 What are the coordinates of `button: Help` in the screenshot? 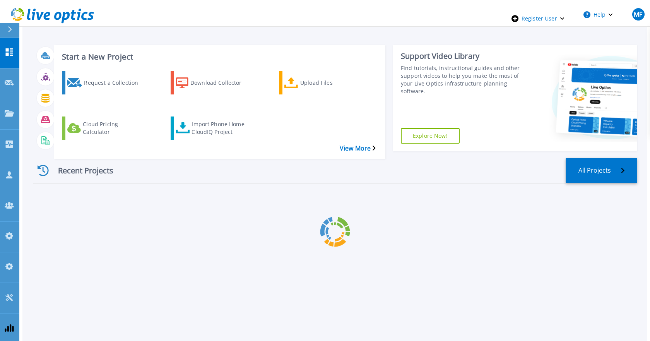 It's located at (598, 15).